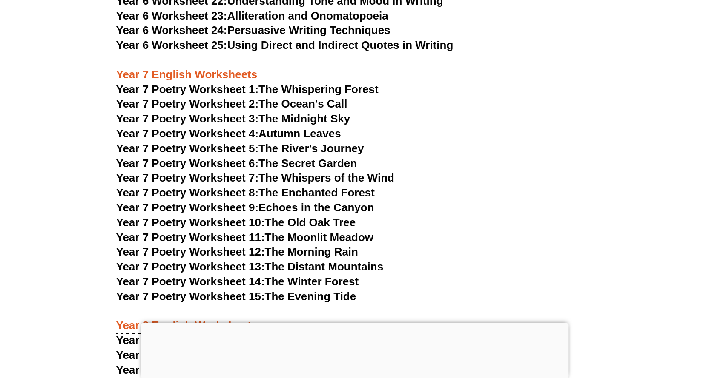 This screenshot has width=709, height=378. What do you see at coordinates (171, 30) in the screenshot?
I see `span: Year 6 Worksheet 24:` at bounding box center [171, 30].